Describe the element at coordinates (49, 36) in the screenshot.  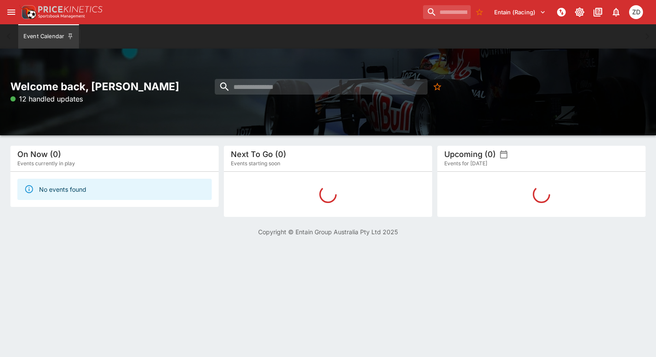
I see `button: Event Calendar` at that location.